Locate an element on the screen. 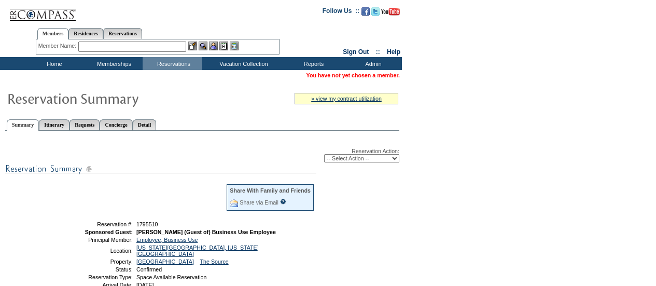 The height and width of the screenshot is (286, 656). a: Members is located at coordinates (53, 34).